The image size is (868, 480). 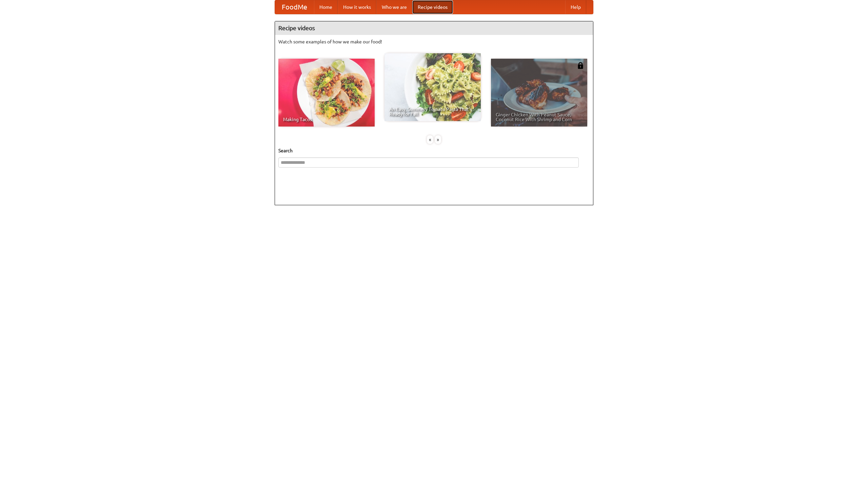 What do you see at coordinates (434, 41) in the screenshot?
I see `p: Watch some examples of how we make our food!` at bounding box center [434, 41].